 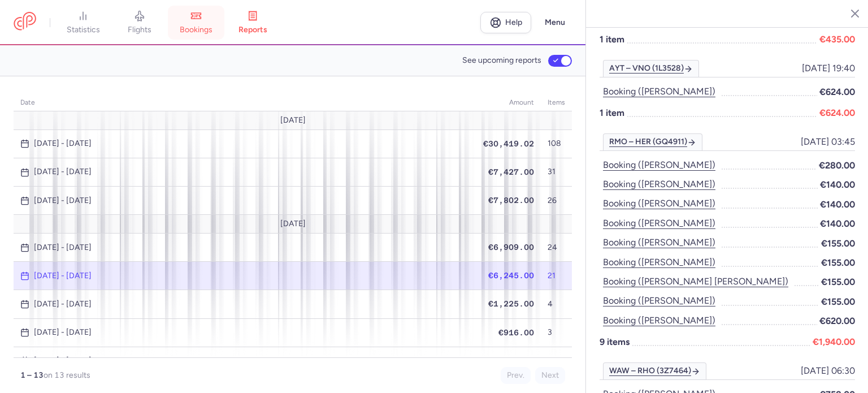 I want to click on button: Prev., so click(x=515, y=375).